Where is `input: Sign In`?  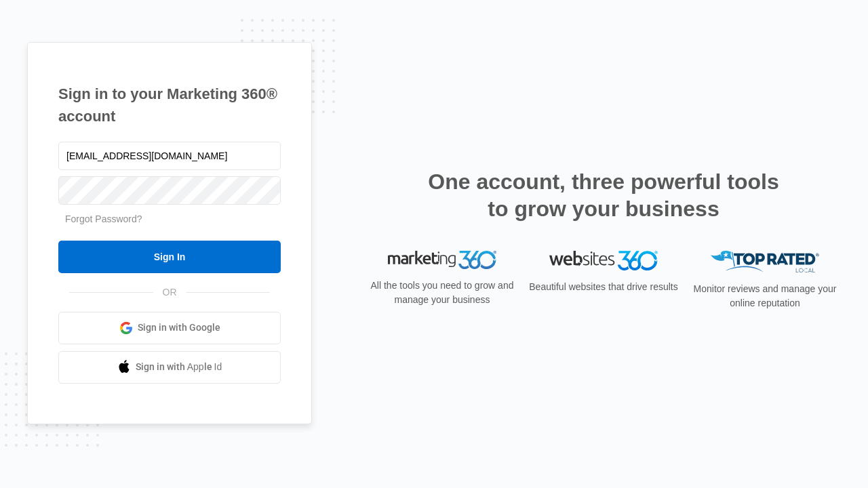 input: Sign In is located at coordinates (170, 257).